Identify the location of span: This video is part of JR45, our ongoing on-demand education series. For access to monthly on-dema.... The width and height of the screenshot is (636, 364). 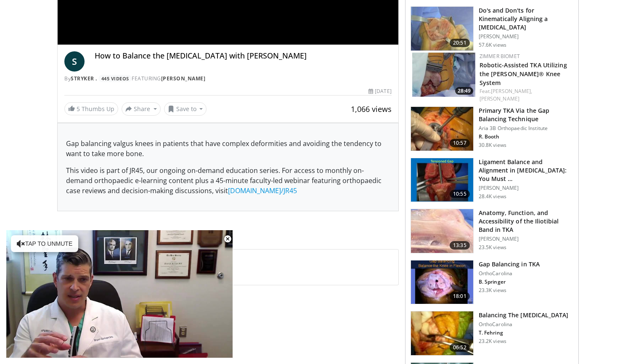
(224, 180).